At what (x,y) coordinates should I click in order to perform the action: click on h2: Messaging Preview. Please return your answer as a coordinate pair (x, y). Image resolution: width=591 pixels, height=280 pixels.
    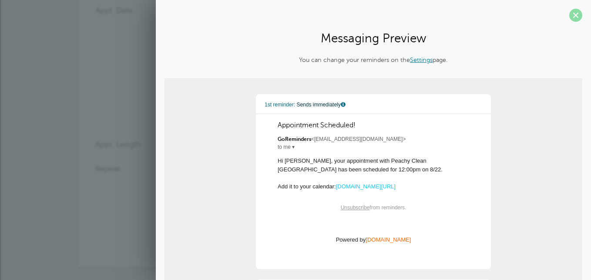
    Looking at the image, I should click on (374, 38).